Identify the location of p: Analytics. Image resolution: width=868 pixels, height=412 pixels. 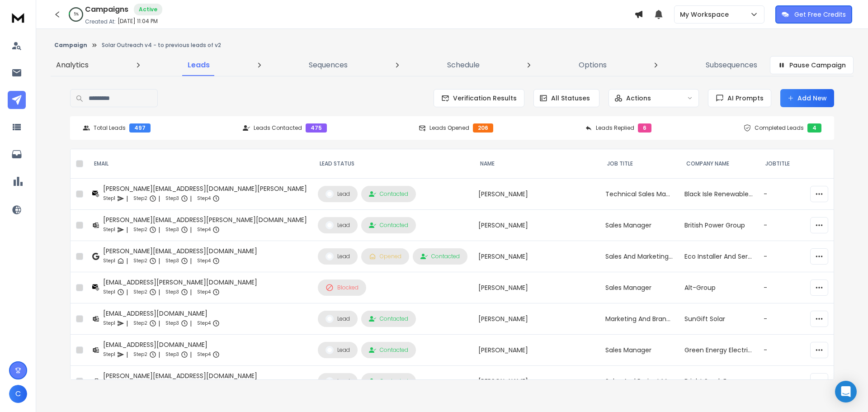
(72, 65).